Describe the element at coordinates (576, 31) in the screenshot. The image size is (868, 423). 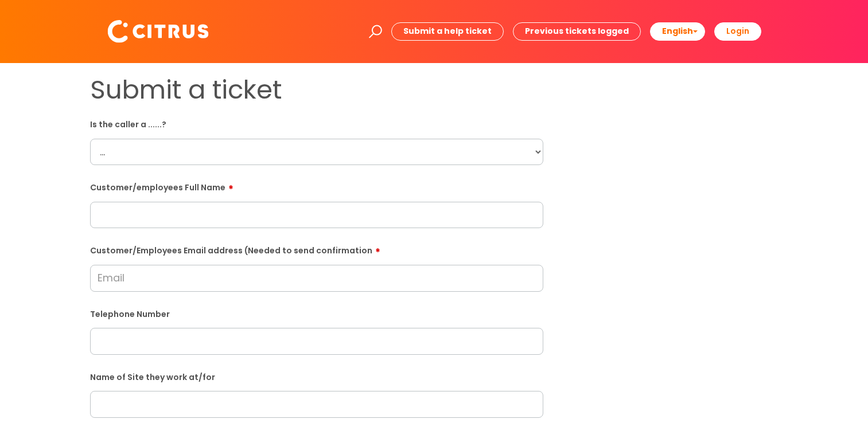
I see `a: Previous tickets logged` at that location.